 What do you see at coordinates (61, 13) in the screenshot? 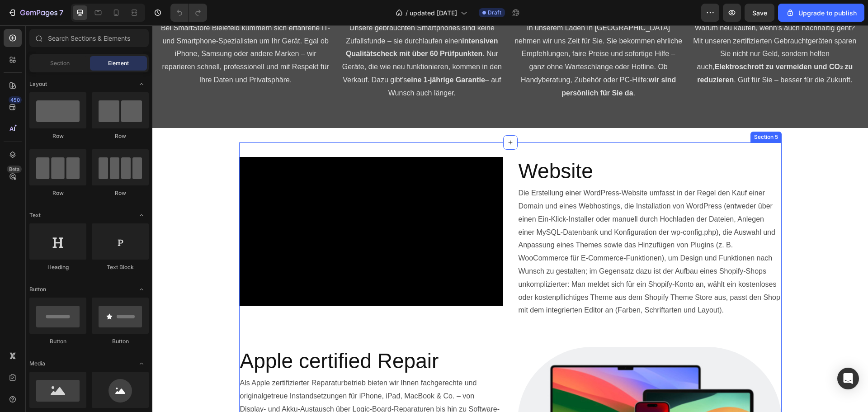
I see `p: 7` at bounding box center [61, 13].